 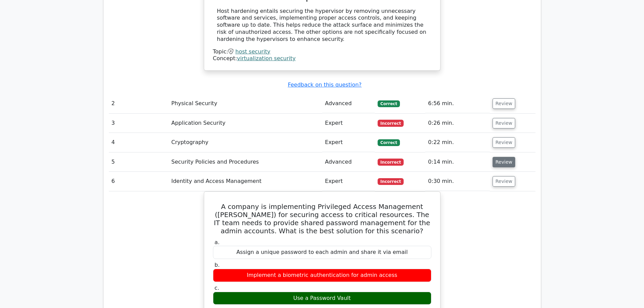 What do you see at coordinates (138, 123) in the screenshot?
I see `td: 3` at bounding box center [138, 123].